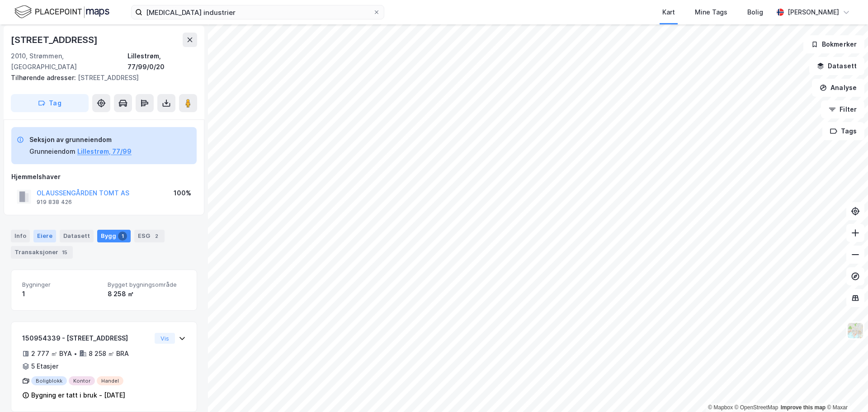 This screenshot has width=868, height=412. What do you see at coordinates (62, 12) in the screenshot?
I see `img: logo.f888ab2527a4732fd821a326f86c7f29.svg` at bounding box center [62, 12].